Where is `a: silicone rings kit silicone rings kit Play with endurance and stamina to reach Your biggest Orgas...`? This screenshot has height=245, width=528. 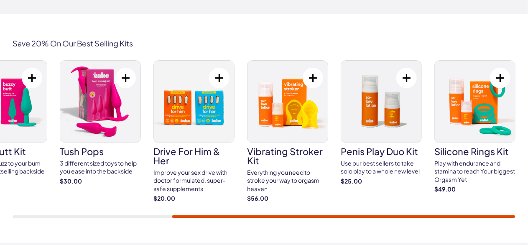
a: silicone rings kit silicone rings kit Play with endurance and stamina to reach Your biggest Orgas... is located at coordinates (475, 127).